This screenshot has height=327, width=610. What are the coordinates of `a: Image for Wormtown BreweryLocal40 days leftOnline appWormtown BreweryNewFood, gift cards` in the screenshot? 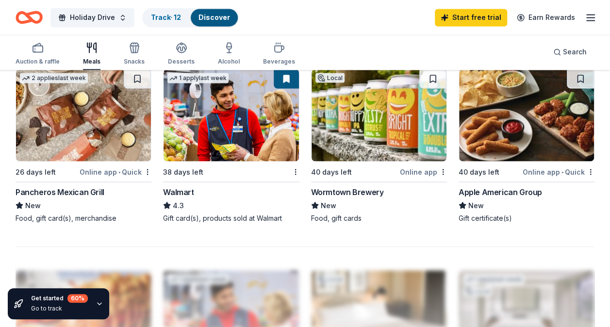 It's located at (379, 146).